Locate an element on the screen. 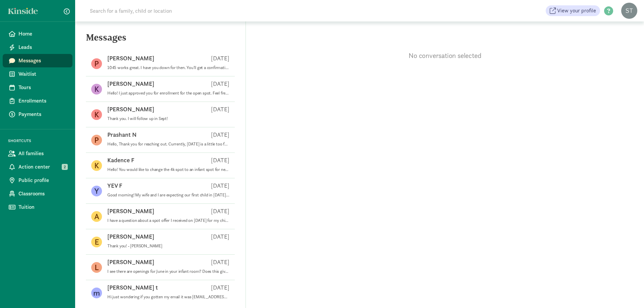 This screenshot has width=644, height=308. a: Home is located at coordinates (38, 34).